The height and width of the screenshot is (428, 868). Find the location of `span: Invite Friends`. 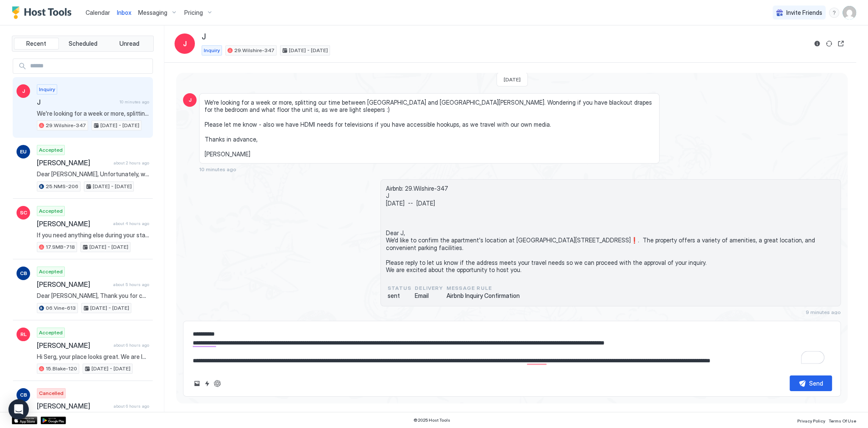

span: Invite Friends is located at coordinates (804, 13).